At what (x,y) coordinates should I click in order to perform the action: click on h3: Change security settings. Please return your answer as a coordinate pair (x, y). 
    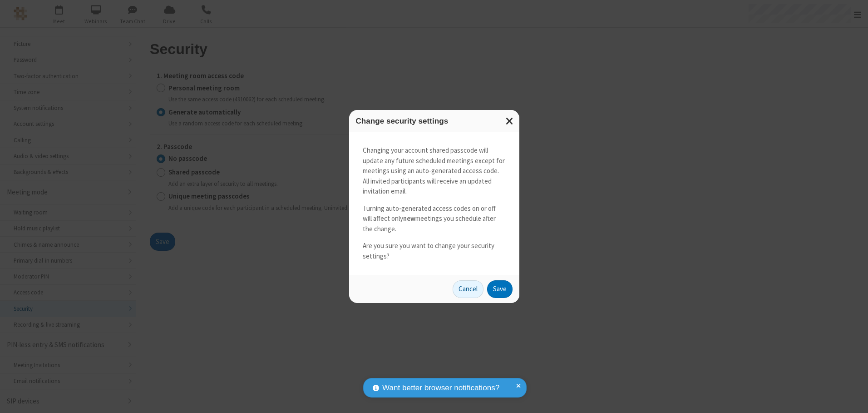
    Looking at the image, I should click on (434, 121).